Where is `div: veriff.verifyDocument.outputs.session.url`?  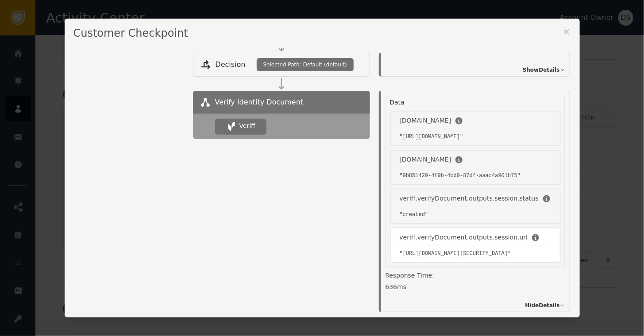 div: veriff.verifyDocument.outputs.session.url is located at coordinates (464, 237).